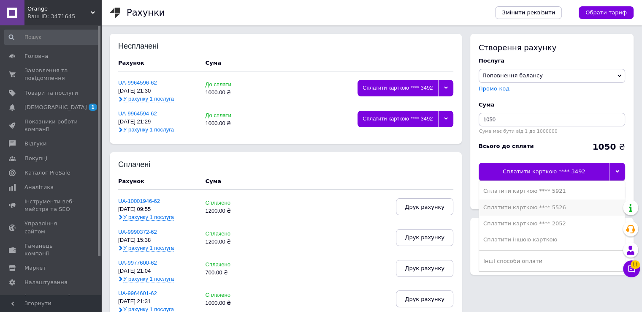 The image size is (642, 312). What do you see at coordinates (36, 158) in the screenshot?
I see `span: Покупці` at bounding box center [36, 158].